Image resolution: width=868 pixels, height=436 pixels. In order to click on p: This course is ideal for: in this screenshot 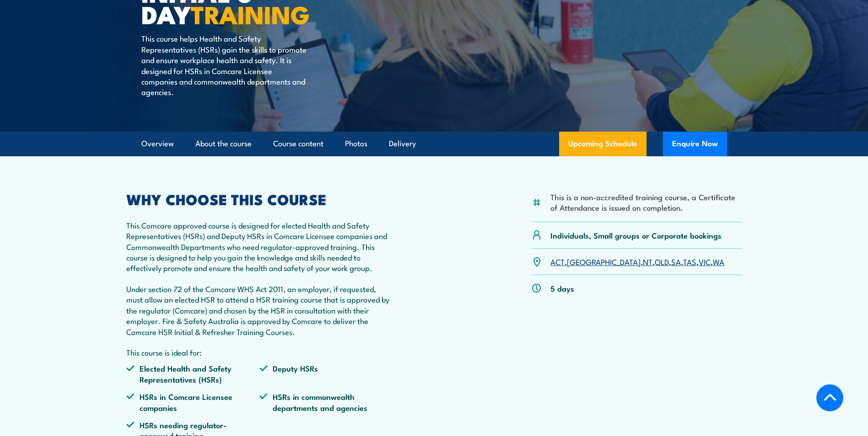, I will do `click(260, 352)`.